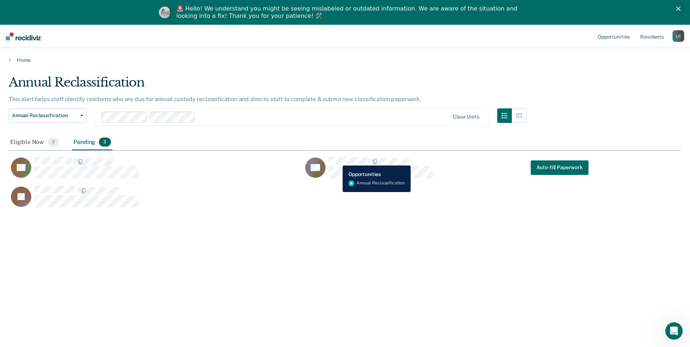 The image size is (690, 347). Describe the element at coordinates (156, 171) in the screenshot. I see `div: CaseloadOpportunityCell-00313019` at that location.